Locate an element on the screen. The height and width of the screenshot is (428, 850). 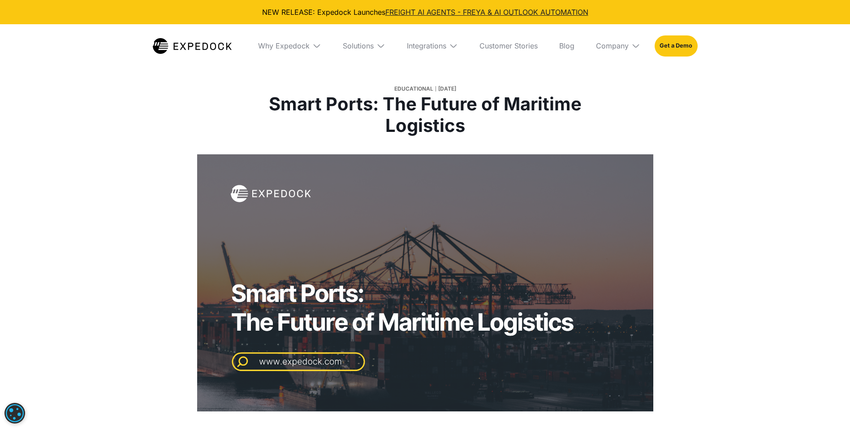
a: FREIGHT AI AGENTS - FREYA & AI OUTLOOK AUTOMATION is located at coordinates (487, 12).